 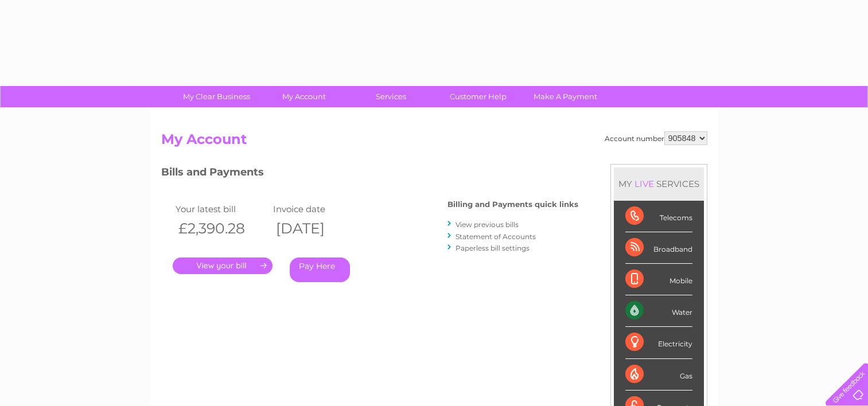 What do you see at coordinates (659, 280) in the screenshot?
I see `div: Mobile` at bounding box center [659, 280].